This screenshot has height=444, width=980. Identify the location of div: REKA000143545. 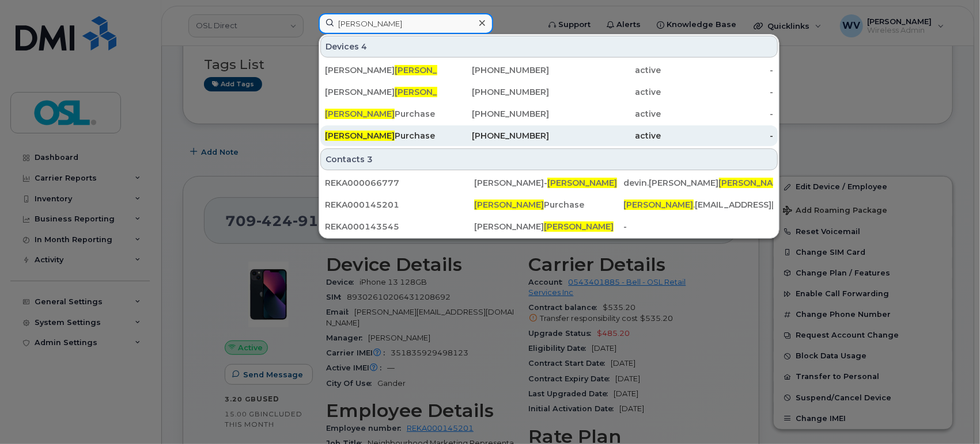
(399, 227).